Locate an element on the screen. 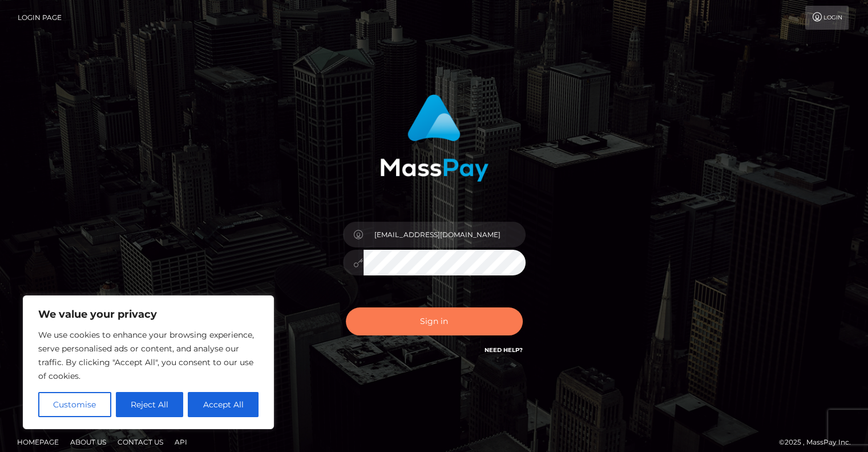 Image resolution: width=868 pixels, height=452 pixels. button: Accept All is located at coordinates (223, 404).